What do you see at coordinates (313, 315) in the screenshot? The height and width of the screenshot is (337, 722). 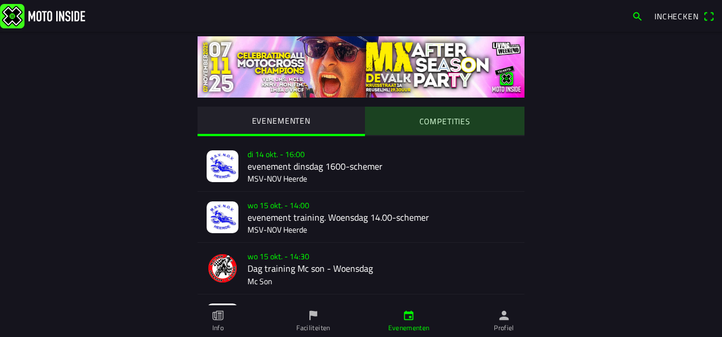 I see `ion-icon: flag` at bounding box center [313, 315].